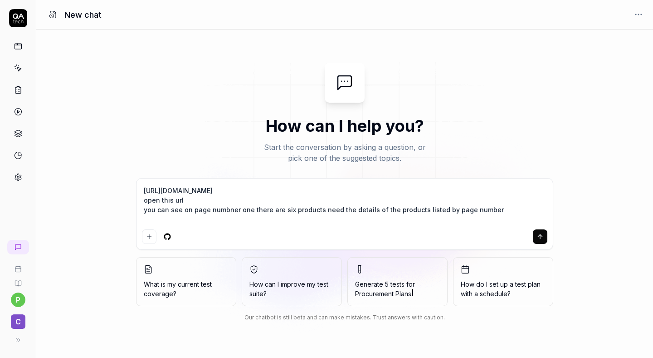  What do you see at coordinates (18, 280) in the screenshot?
I see `a: Documentation` at bounding box center [18, 280].